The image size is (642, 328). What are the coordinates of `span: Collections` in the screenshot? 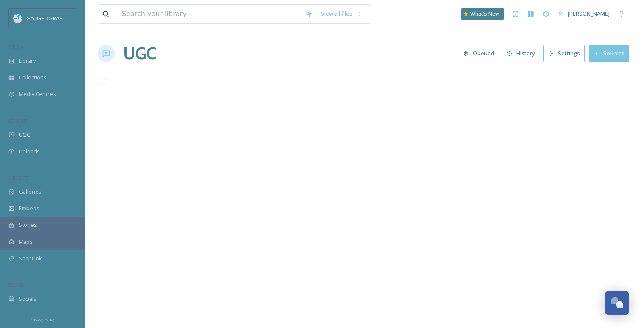 It's located at (33, 77).